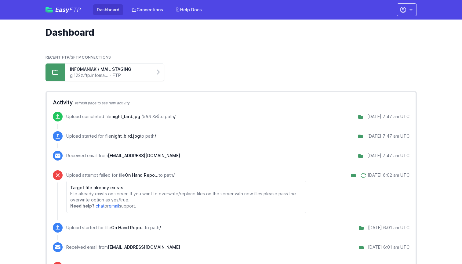  I want to click on a: gj122z.ftp.infoma... - FTP, so click(108, 75).